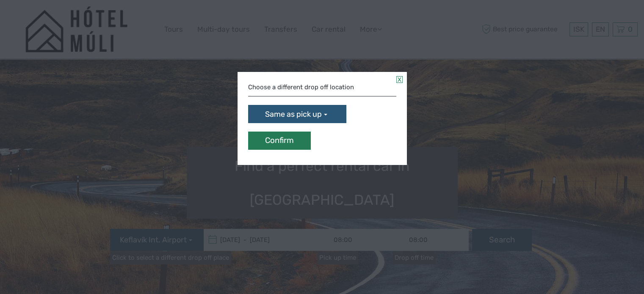 The height and width of the screenshot is (294, 644). What do you see at coordinates (297, 114) in the screenshot?
I see `button: Same as pick up` at bounding box center [297, 114].